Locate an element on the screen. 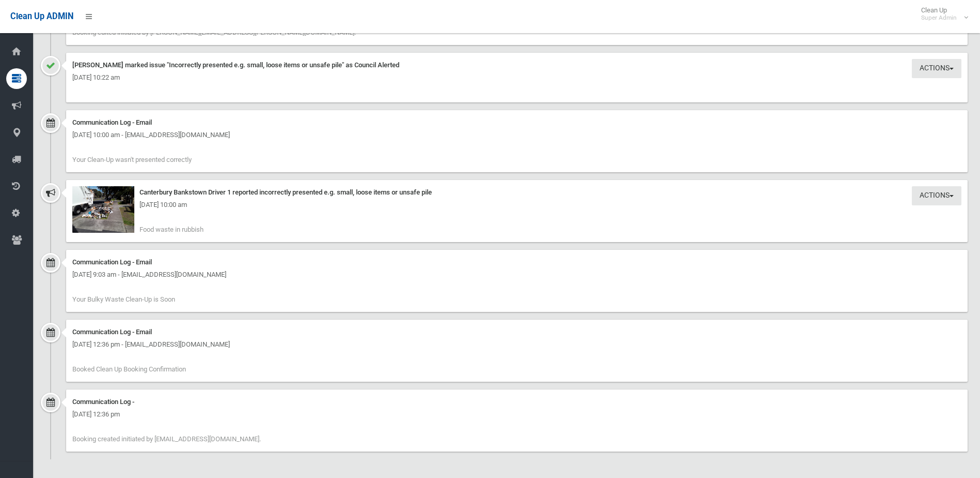 This screenshot has height=478, width=980. img: 2025-09-2209.59.046914546391390421203.jpg is located at coordinates (103, 209).